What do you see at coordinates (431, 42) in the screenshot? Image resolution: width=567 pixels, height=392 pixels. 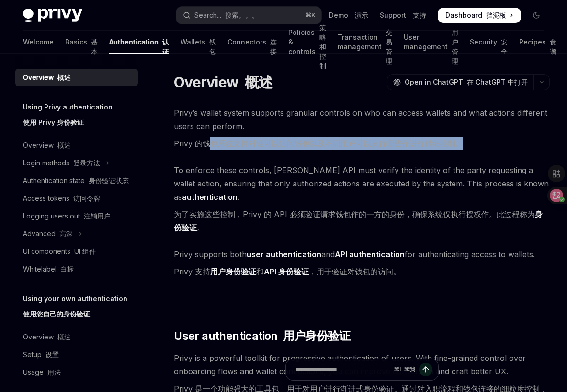 I see `a: User management 用户管理` at bounding box center [431, 42].